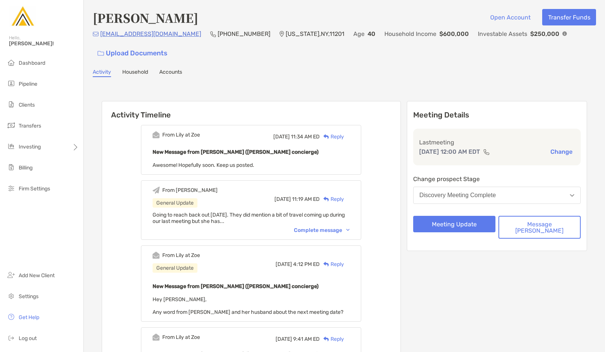 This screenshot has height=352, width=605. Describe the element at coordinates (497, 142) in the screenshot. I see `p: Last meeting` at that location.